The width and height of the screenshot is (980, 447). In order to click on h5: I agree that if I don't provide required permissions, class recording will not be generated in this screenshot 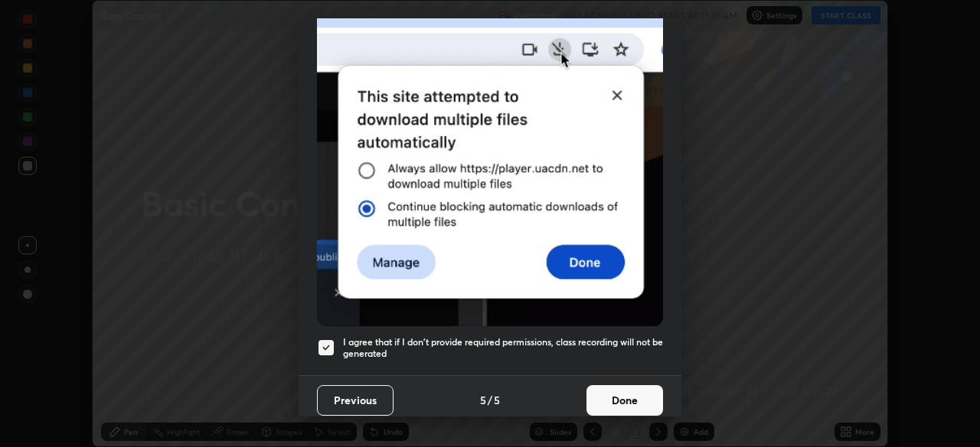, I will do `click(503, 348)`.